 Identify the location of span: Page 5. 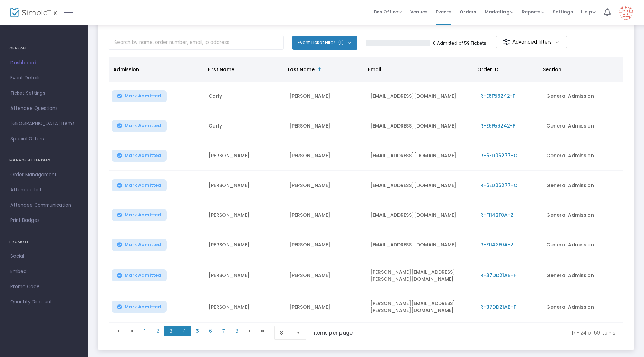
(197, 331).